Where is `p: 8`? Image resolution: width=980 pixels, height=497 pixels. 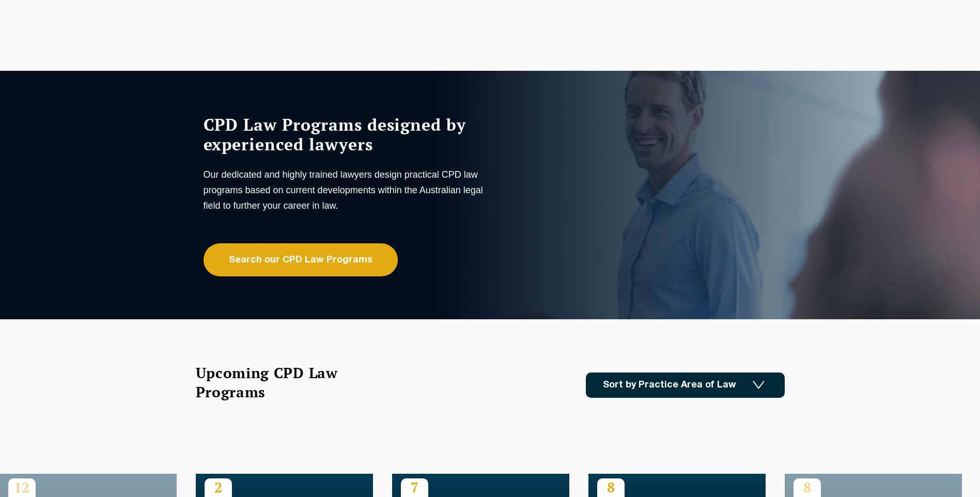 p: 8 is located at coordinates (611, 487).